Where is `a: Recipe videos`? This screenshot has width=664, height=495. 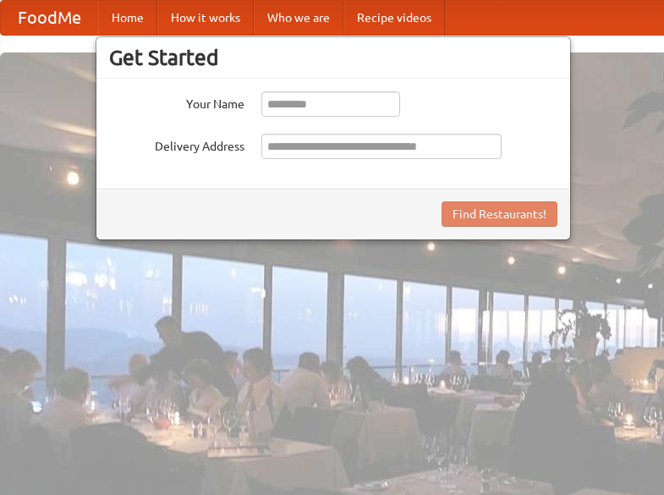
a: Recipe videos is located at coordinates (394, 18).